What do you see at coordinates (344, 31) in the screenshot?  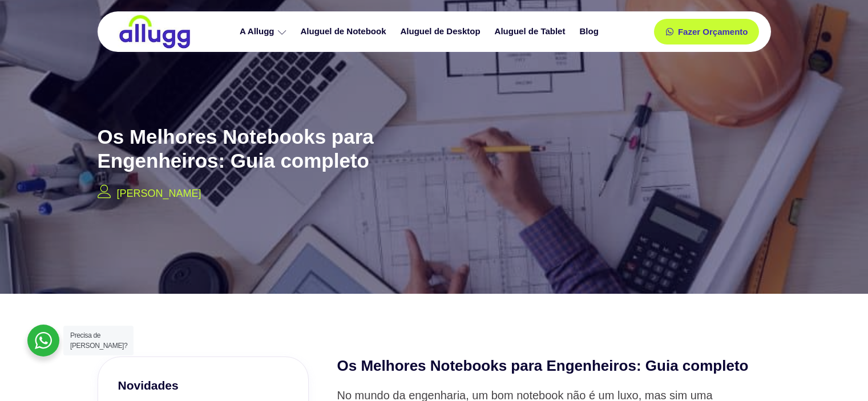 I see `a: Aluguel de Notebook` at bounding box center [344, 31].